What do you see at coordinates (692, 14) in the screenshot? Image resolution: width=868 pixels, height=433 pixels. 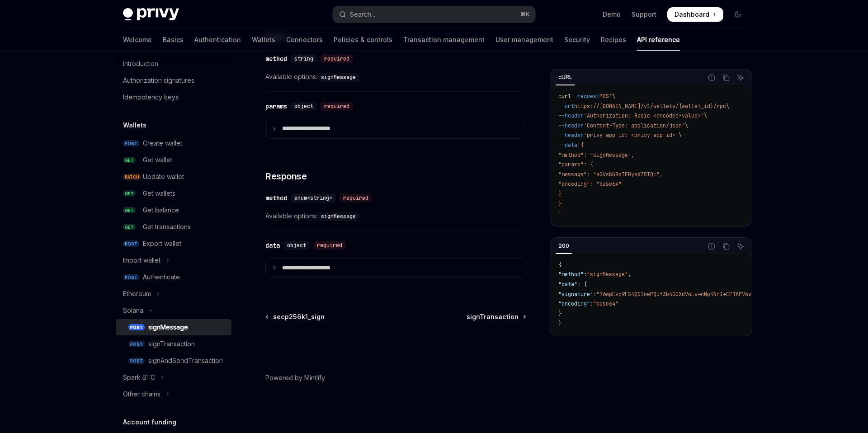 I see `span: Dashboard` at bounding box center [692, 14].